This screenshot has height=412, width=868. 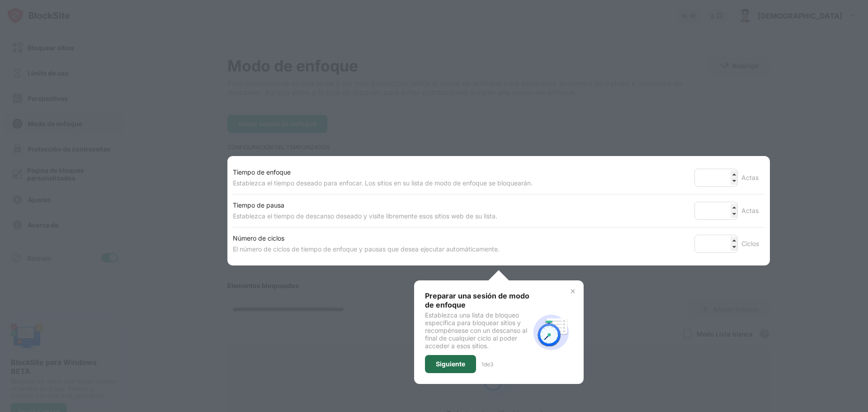 I want to click on img: focus-mode-timer.svg, so click(x=551, y=332).